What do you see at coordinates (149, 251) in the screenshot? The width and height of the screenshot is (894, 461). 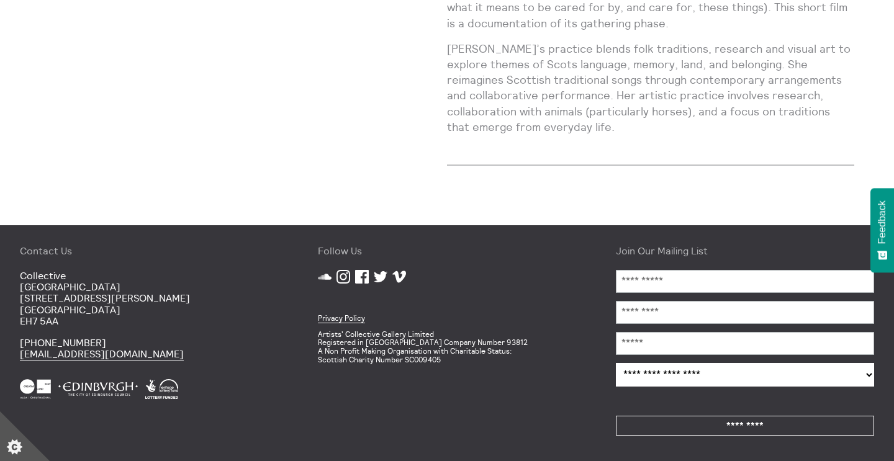 I see `h4: Contact Us` at bounding box center [149, 251].